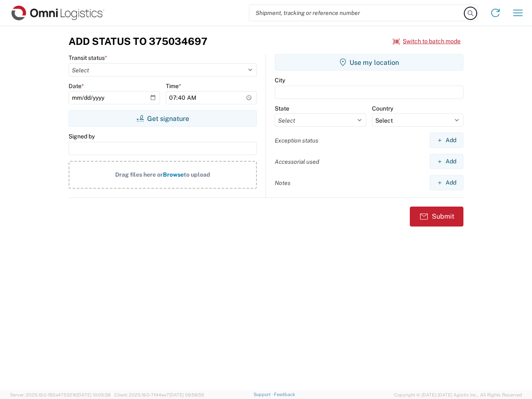  What do you see at coordinates (173, 175) in the screenshot?
I see `span: Browse` at bounding box center [173, 175].